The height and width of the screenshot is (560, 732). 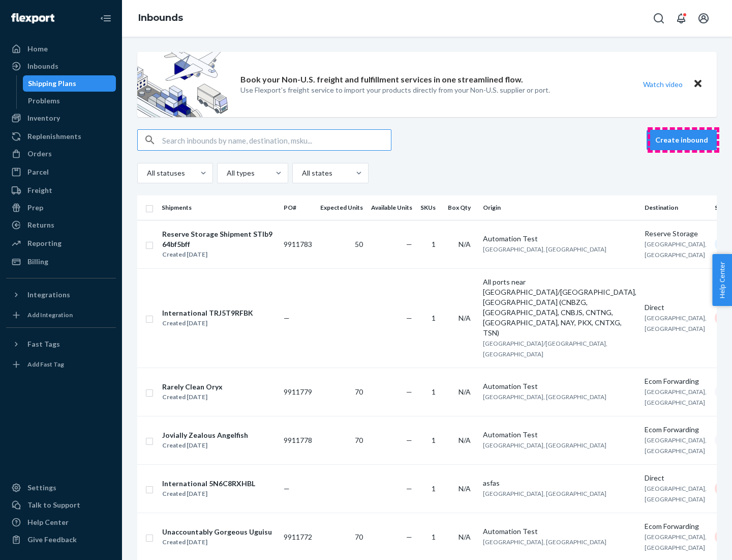 I want to click on a: Settings, so click(x=61, y=487).